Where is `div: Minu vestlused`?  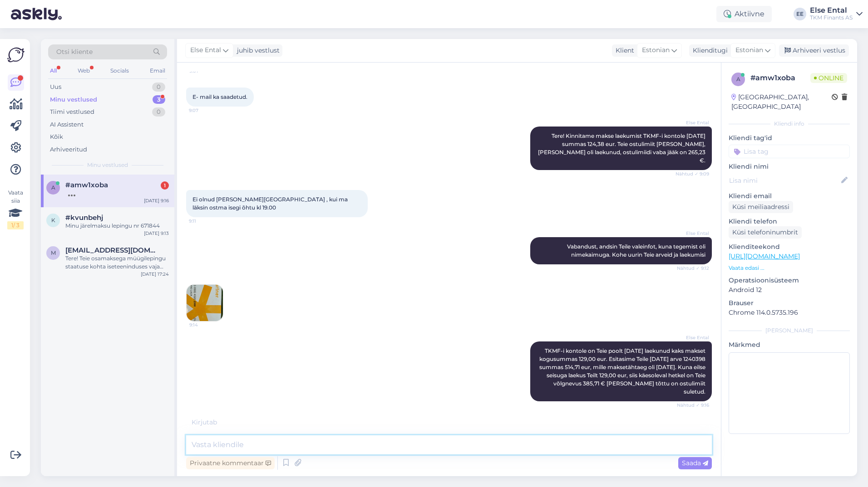
div: Minu vestlused is located at coordinates (73, 99).